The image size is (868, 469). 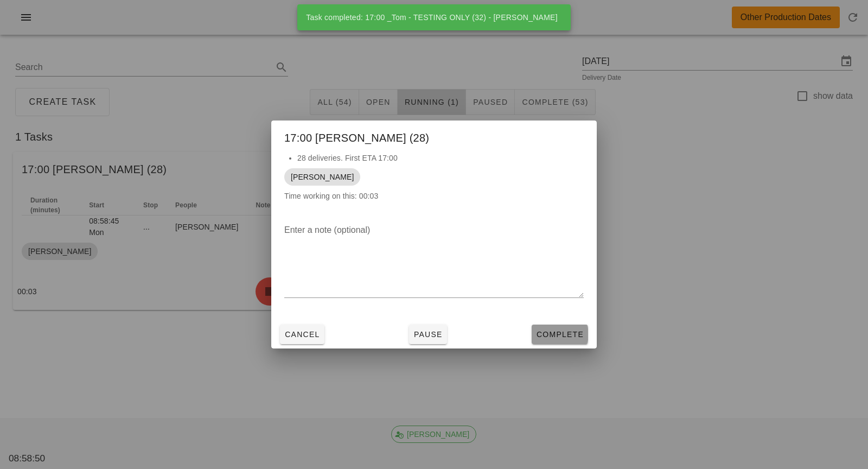 I want to click on button: Cancel, so click(x=302, y=334).